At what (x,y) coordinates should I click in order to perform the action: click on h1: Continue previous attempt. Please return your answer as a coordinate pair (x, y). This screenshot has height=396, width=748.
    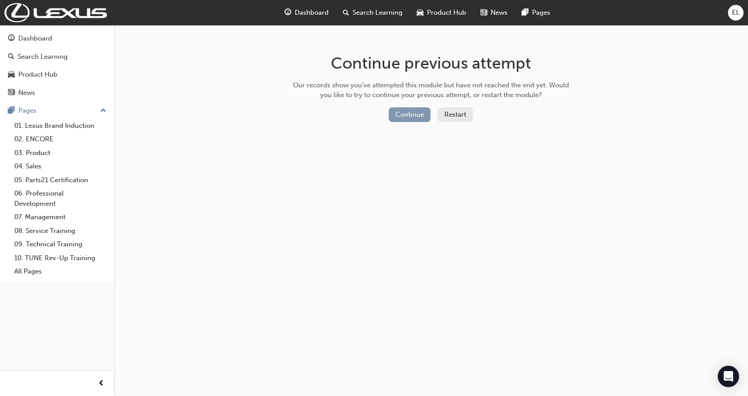
    Looking at the image, I should click on (431, 63).